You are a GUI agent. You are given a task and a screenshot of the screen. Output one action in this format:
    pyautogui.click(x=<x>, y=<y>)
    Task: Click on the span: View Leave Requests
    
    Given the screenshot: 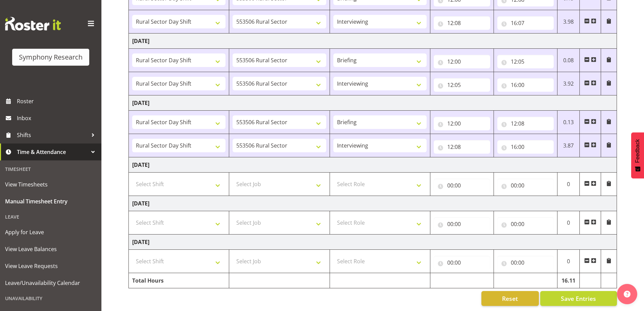 What is the action you would take?
    pyautogui.click(x=51, y=266)
    